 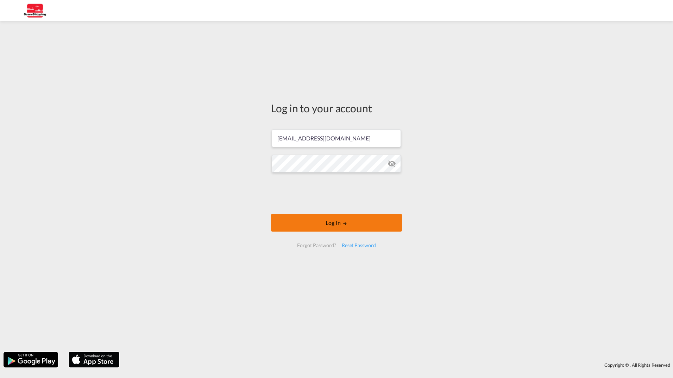 What do you see at coordinates (359, 245) in the screenshot?
I see `div: Reset Password` at bounding box center [359, 245].